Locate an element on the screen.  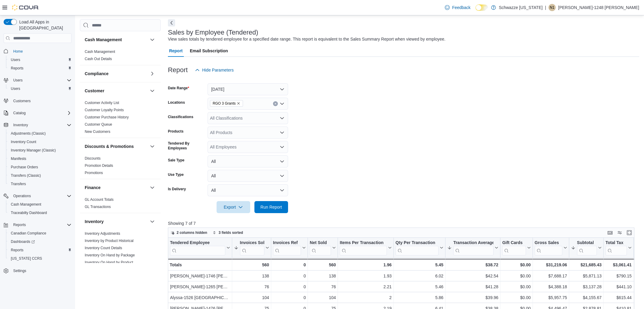
span: Traceabilty Dashboard is located at coordinates (40, 213).